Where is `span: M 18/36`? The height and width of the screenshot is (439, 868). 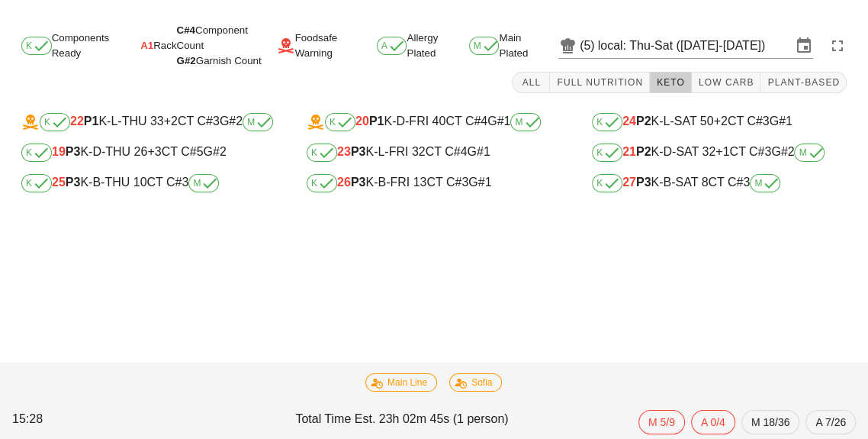 span: M 18/36 is located at coordinates (770, 422).